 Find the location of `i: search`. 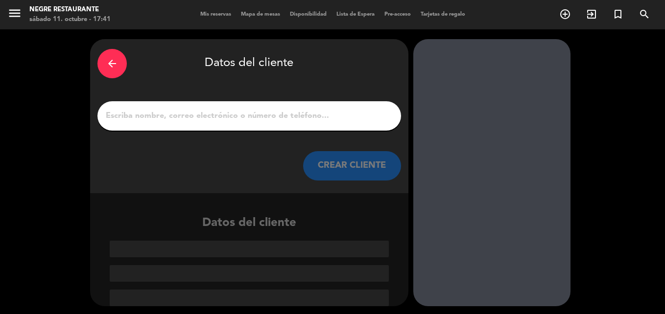

i: search is located at coordinates (644, 14).